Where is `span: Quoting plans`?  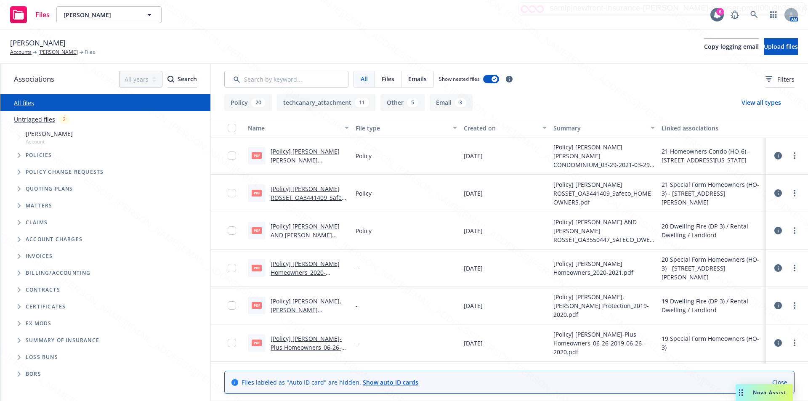
span: Quoting plans is located at coordinates (49, 189).